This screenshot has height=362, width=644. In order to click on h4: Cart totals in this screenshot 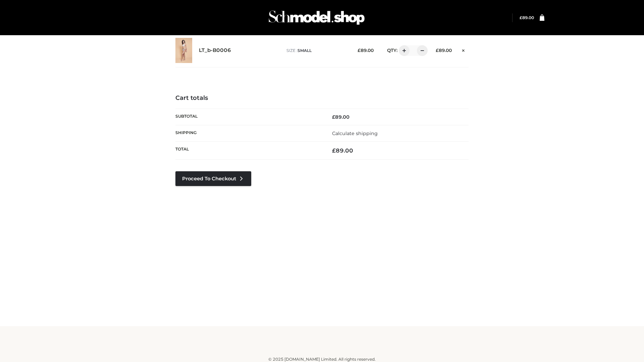, I will do `click(322, 98)`.